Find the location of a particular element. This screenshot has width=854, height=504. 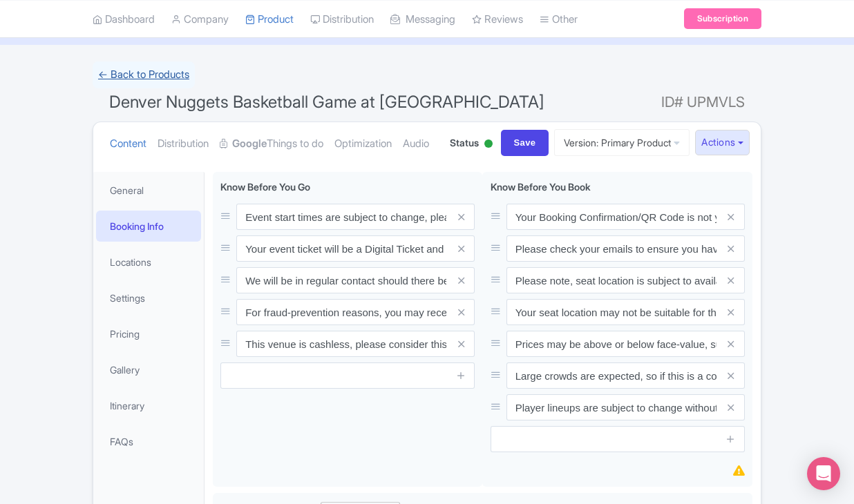

span: ID# UPMVLS is located at coordinates (702, 103).